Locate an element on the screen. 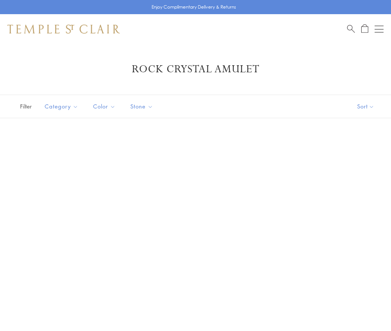 Image resolution: width=391 pixels, height=331 pixels. button: Stone is located at coordinates (142, 106).